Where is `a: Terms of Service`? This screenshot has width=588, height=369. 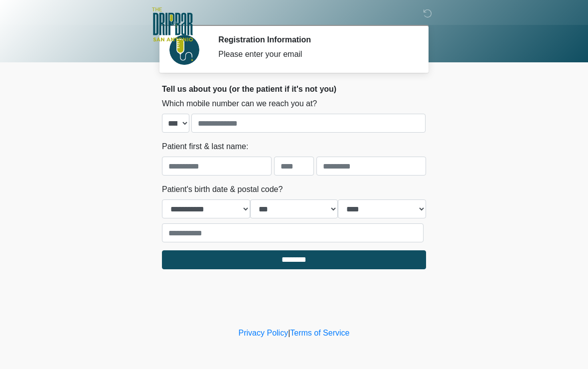
a: Terms of Service is located at coordinates (319, 333).